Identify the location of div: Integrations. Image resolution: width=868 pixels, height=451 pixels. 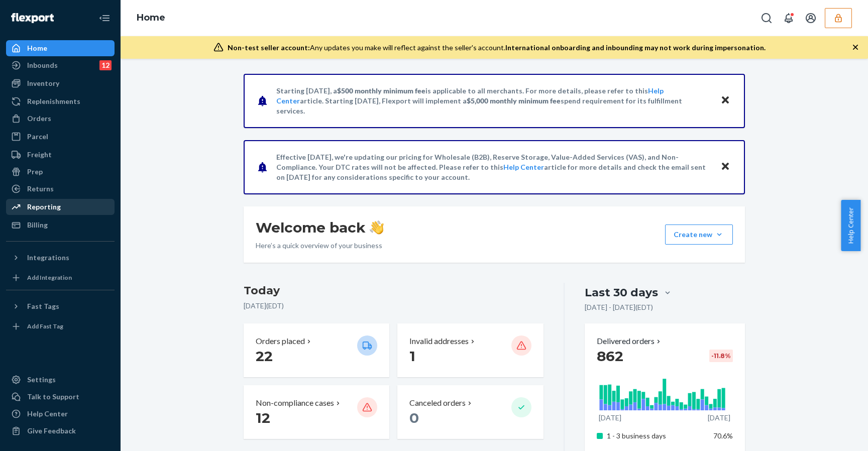
(48, 258).